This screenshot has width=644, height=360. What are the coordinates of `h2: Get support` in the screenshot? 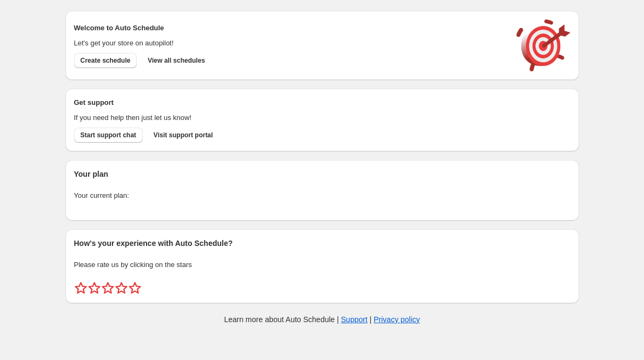 It's located at (290, 103).